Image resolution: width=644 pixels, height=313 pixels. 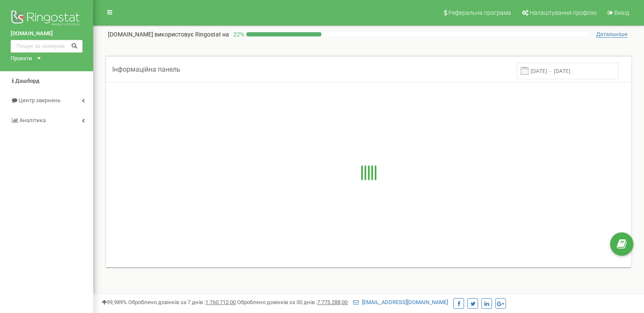 I want to click on img: Ringostat logo, so click(x=47, y=19).